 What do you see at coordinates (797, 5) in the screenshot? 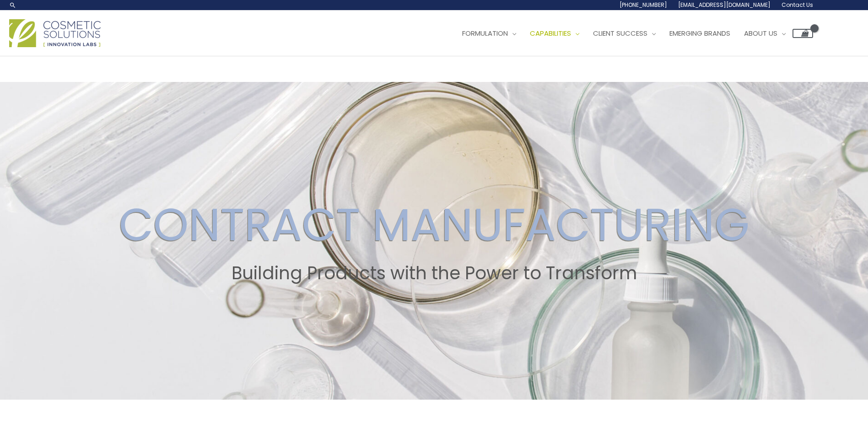
I see `span: Contact Us` at bounding box center [797, 5].